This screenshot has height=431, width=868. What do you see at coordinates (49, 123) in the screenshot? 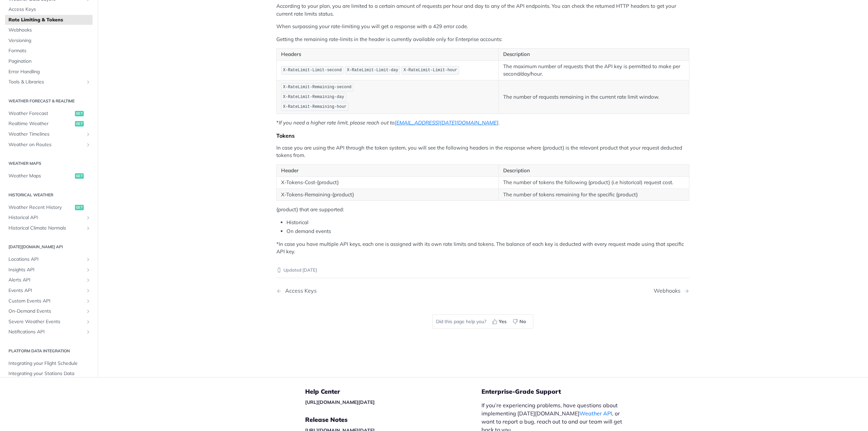
I see `a: Realtime Weatherget` at bounding box center [49, 123].